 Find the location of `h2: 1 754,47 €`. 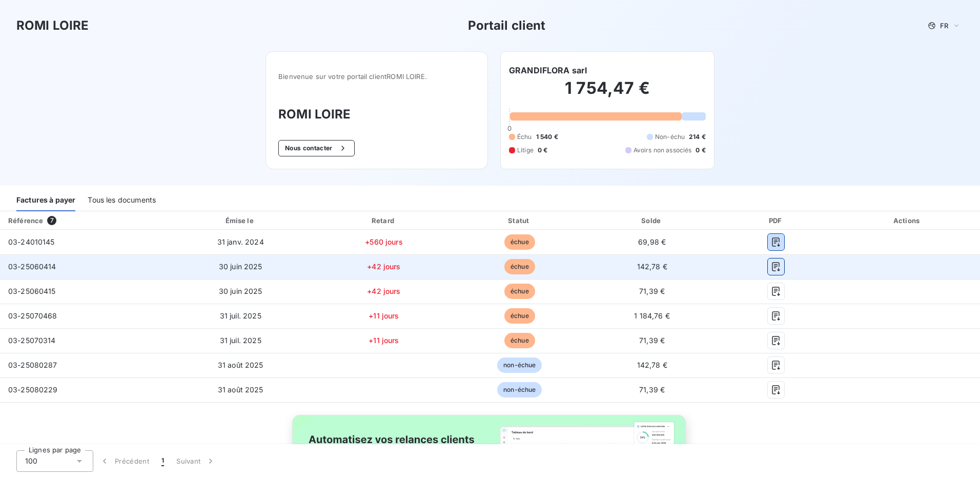

h2: 1 754,47 € is located at coordinates (607, 93).